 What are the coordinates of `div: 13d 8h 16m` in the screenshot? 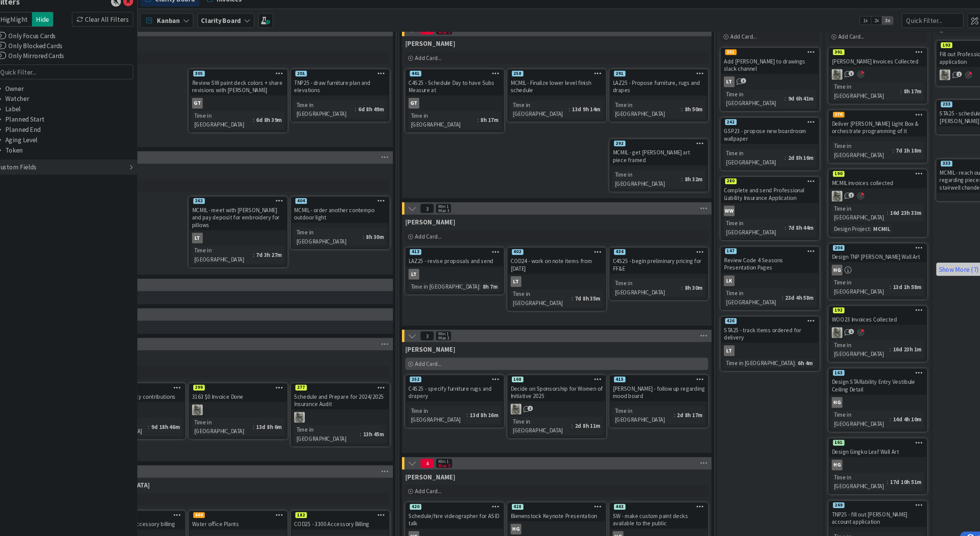 It's located at (479, 396).